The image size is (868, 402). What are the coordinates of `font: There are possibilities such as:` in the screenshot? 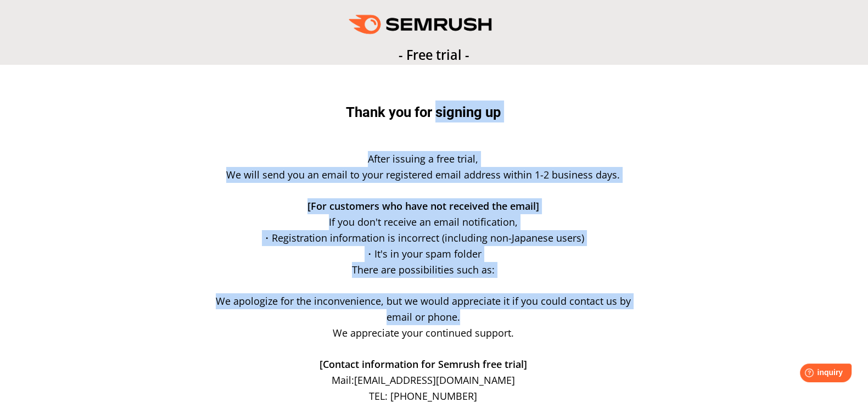 It's located at (424, 270).